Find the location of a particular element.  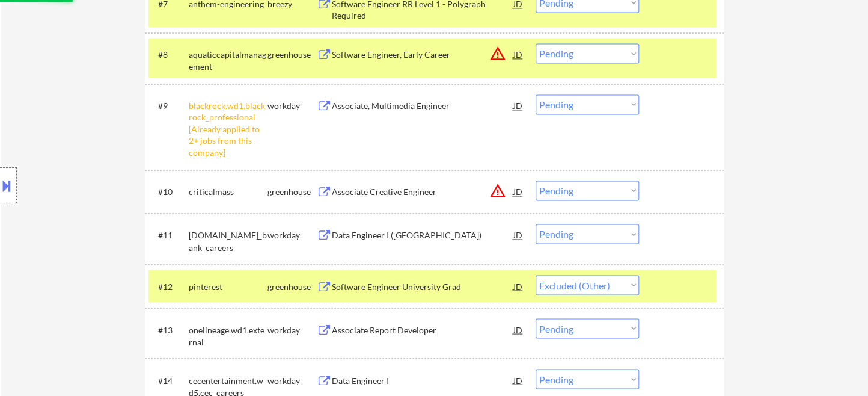

div: #8 is located at coordinates (169, 55).